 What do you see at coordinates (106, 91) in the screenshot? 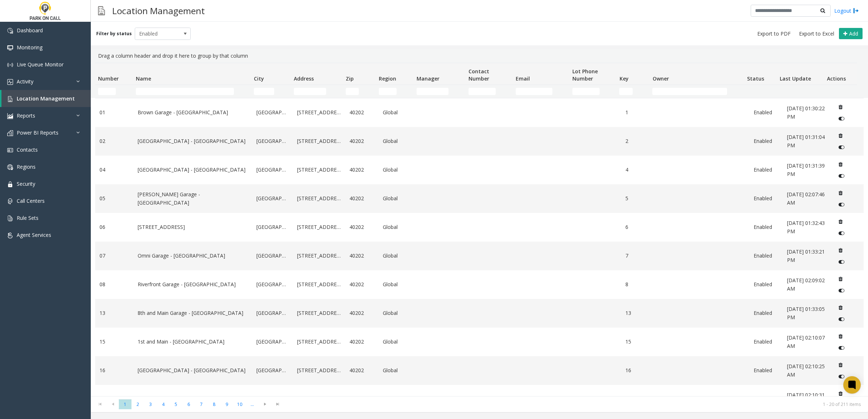
I see `input: Number Filter` at bounding box center [106, 91].